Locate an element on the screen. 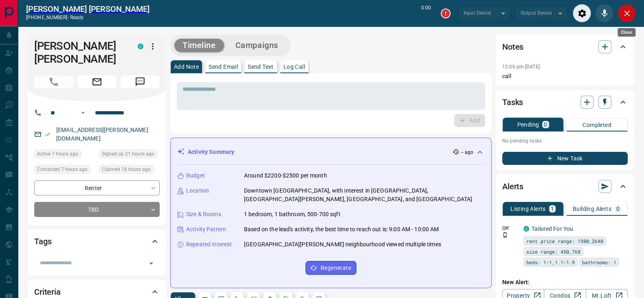 The width and height of the screenshot is (644, 298). p: Add Note is located at coordinates (186, 67).